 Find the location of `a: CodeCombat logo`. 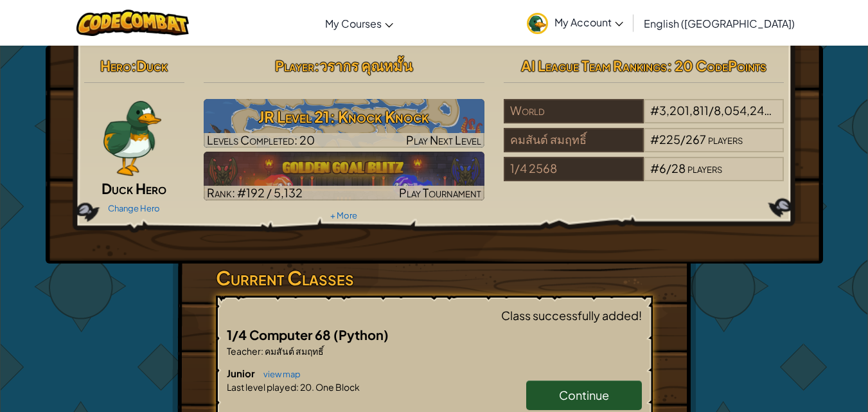

a: CodeCombat logo is located at coordinates (132, 22).